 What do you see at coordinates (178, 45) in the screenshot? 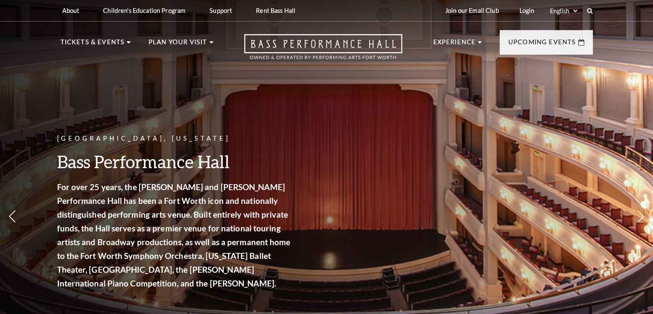
I see `p: Plan Your Visit` at bounding box center [178, 45].